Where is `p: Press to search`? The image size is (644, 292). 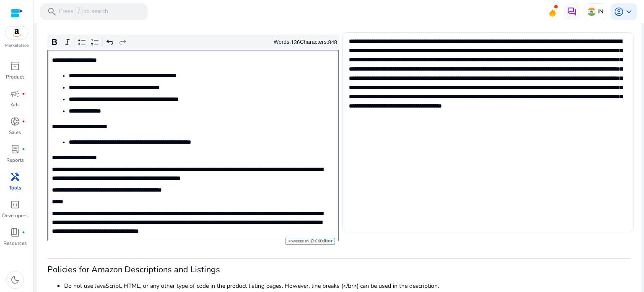 p: Press to search is located at coordinates (84, 12).